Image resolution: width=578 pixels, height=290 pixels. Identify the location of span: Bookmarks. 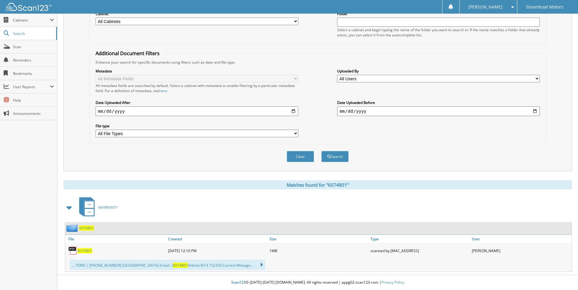
(33, 73).